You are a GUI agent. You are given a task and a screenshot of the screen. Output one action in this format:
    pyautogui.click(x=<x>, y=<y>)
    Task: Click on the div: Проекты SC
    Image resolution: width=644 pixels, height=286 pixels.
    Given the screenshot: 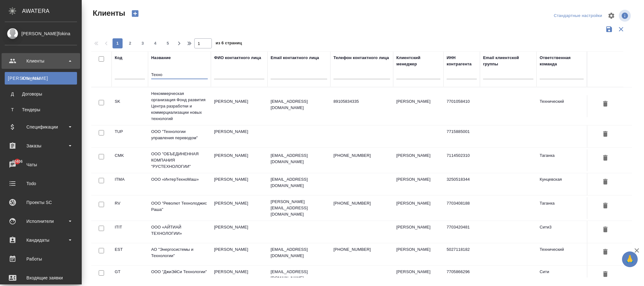 What is the action you would take?
    pyautogui.click(x=41, y=203)
    